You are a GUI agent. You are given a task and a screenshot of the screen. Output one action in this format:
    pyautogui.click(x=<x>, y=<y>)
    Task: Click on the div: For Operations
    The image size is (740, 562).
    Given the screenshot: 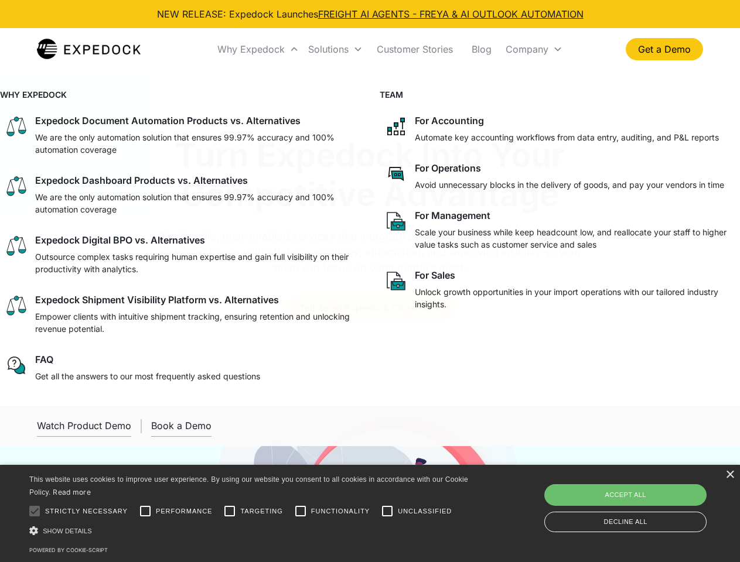 What is the action you would take?
    pyautogui.click(x=447, y=168)
    